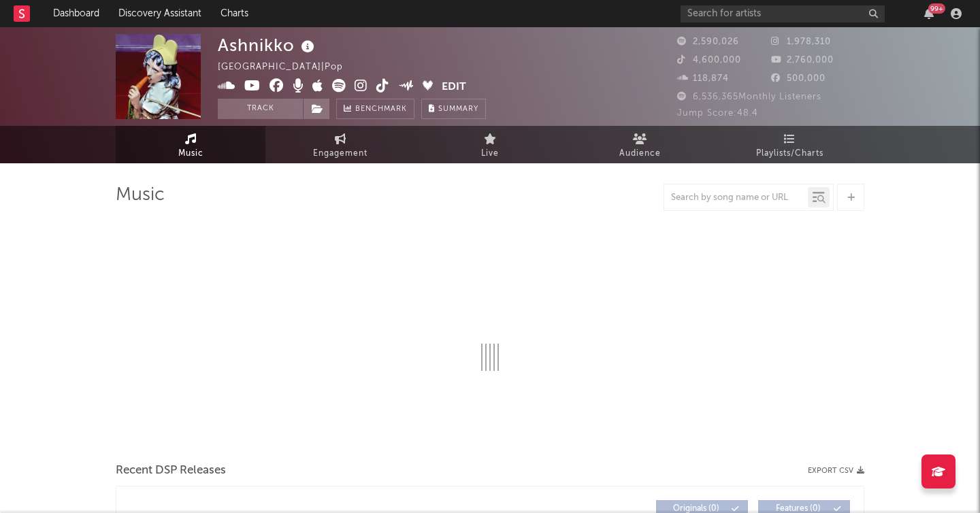  Describe the element at coordinates (490, 154) in the screenshot. I see `span: Live` at that location.